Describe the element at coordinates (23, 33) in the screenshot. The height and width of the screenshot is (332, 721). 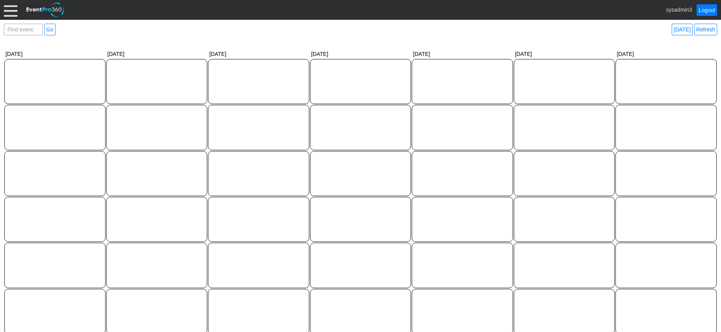
I see `span: Find event: enter title` at that location.